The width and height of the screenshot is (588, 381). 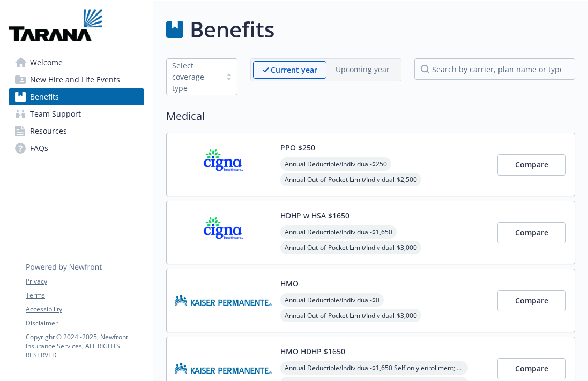 What do you see at coordinates (370, 116) in the screenshot?
I see `h2: Medical` at bounding box center [370, 116].